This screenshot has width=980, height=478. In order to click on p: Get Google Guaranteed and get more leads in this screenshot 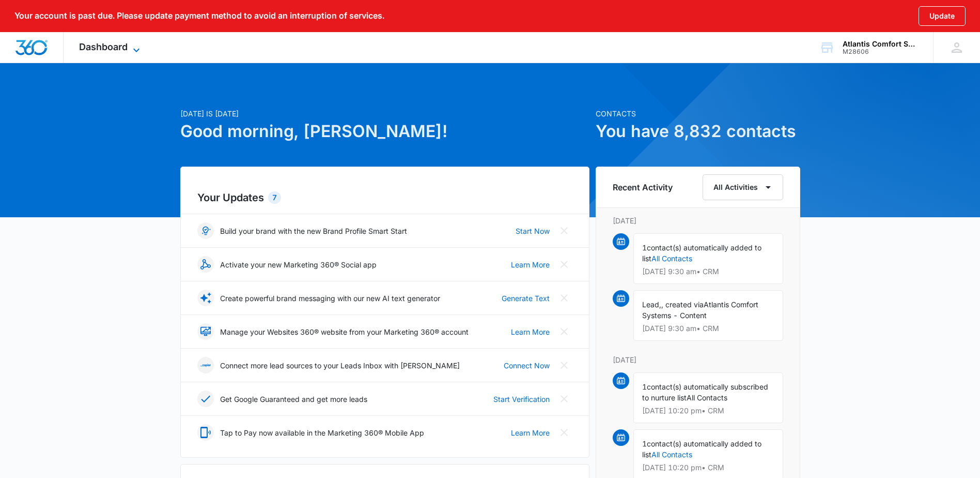, I will do `click(294, 399)`.